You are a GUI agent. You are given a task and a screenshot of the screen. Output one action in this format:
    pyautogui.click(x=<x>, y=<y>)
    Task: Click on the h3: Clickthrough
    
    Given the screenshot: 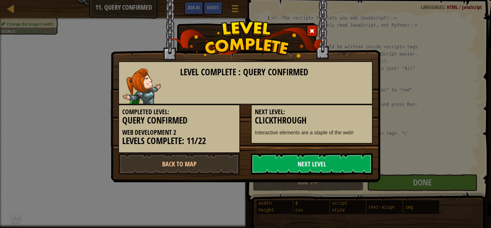 What is the action you would take?
    pyautogui.click(x=312, y=120)
    